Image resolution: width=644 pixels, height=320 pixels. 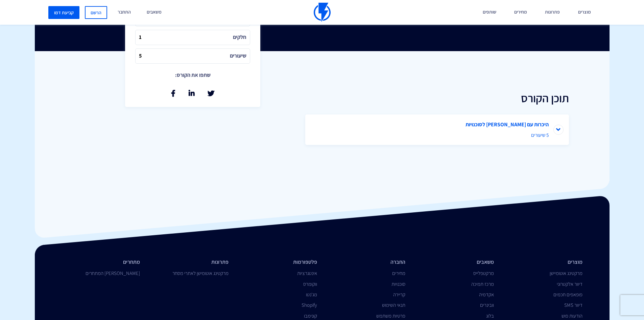 What do you see at coordinates (140, 37) in the screenshot?
I see `i: 1` at bounding box center [140, 37].